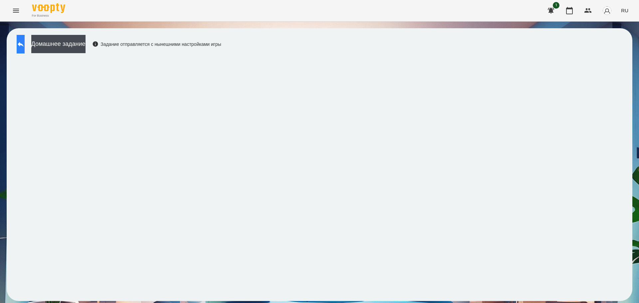 The width and height of the screenshot is (639, 303). Describe the element at coordinates (49, 16) in the screenshot. I see `span: For Business` at that location.